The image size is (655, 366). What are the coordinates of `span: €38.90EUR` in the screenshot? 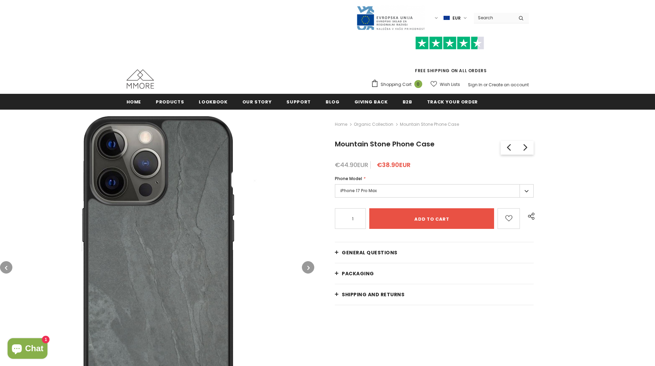 It's located at (394, 165).